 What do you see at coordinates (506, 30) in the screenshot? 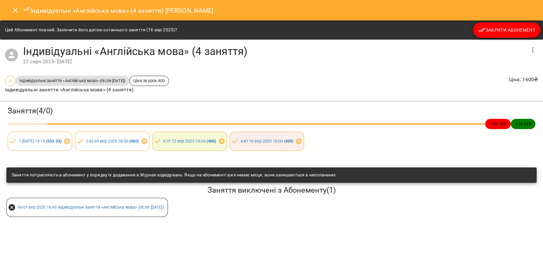
I see `button: Закрити Абонемент` at bounding box center [506, 30].